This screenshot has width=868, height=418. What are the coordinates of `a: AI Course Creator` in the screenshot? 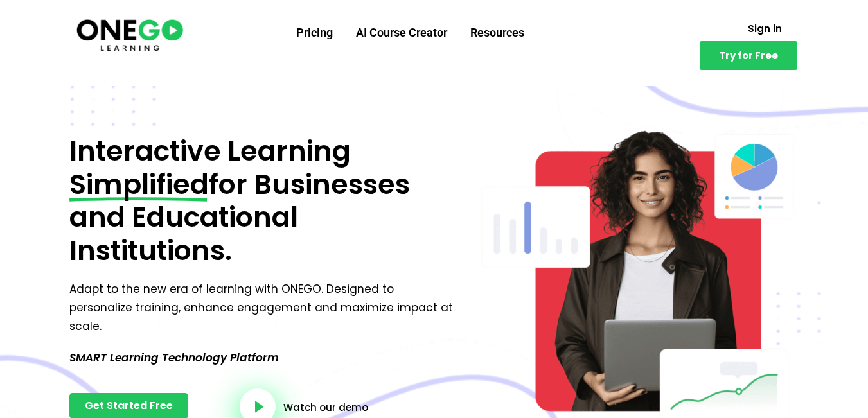 It's located at (402, 32).